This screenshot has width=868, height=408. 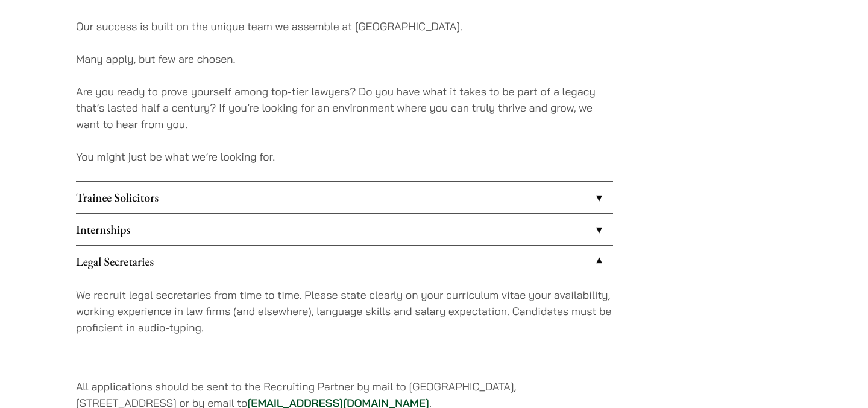 What do you see at coordinates (344, 156) in the screenshot?
I see `p: You might just be what we’re looking for.` at bounding box center [344, 156].